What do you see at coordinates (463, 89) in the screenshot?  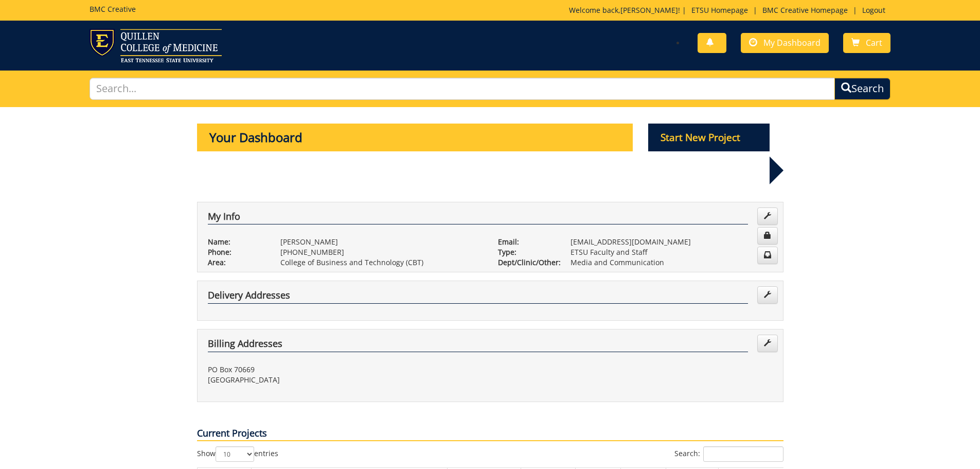 I see `input: Search...` at bounding box center [463, 89].